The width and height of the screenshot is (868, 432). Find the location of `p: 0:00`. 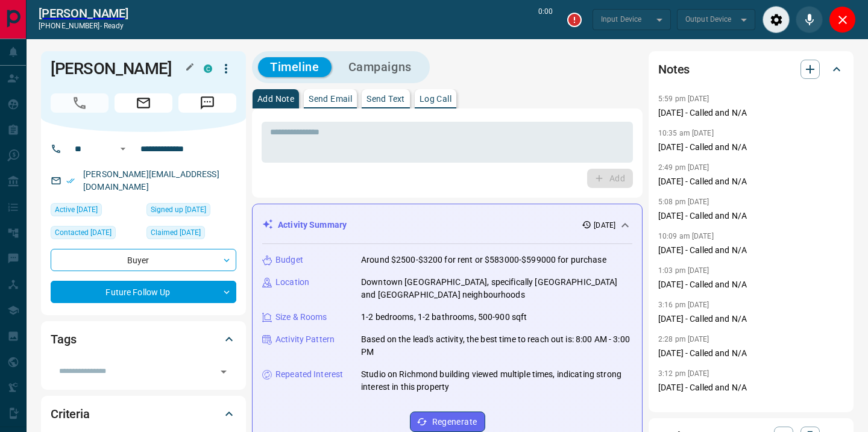

p: 0:00 is located at coordinates (545, 19).